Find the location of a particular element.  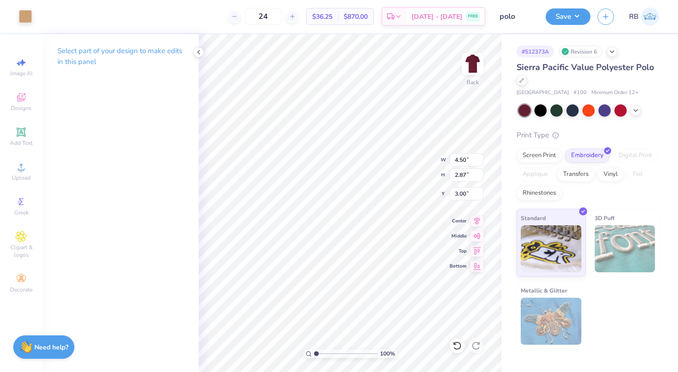

span: Middle is located at coordinates (458, 236).